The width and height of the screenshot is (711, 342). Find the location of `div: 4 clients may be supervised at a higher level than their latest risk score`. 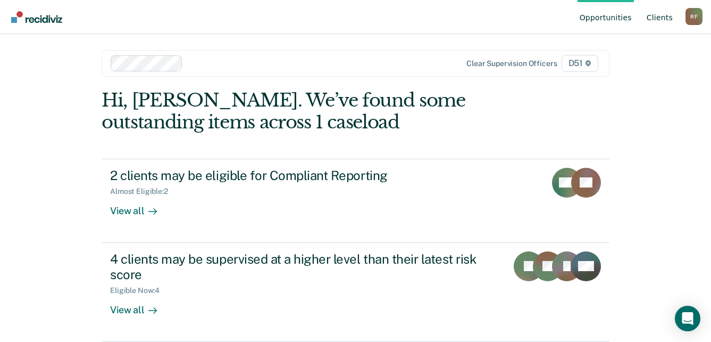

div: 4 clients may be supervised at a higher level than their latest risk score is located at coordinates (297, 267).